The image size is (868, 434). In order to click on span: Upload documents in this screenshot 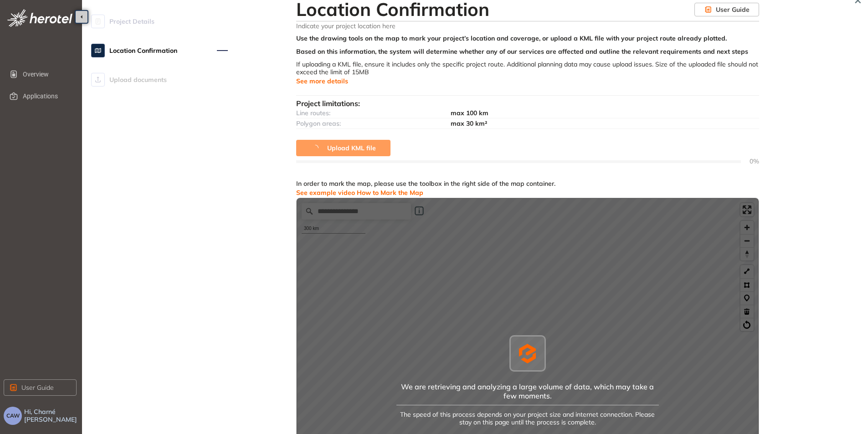, I will do `click(138, 80)`.